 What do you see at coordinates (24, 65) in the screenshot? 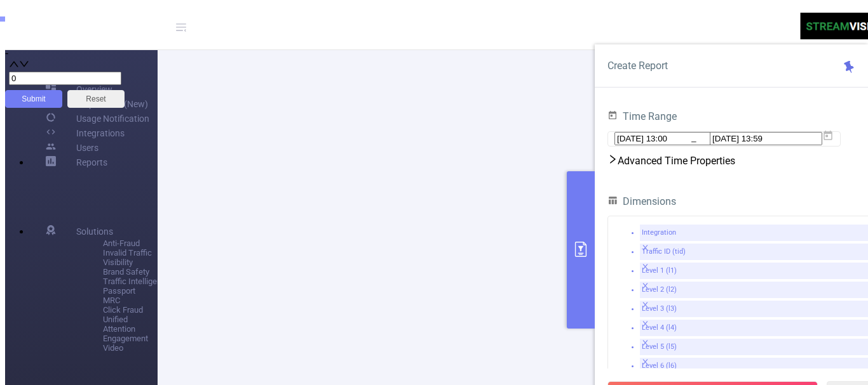
I see `span: Decrease Value` at bounding box center [24, 65].